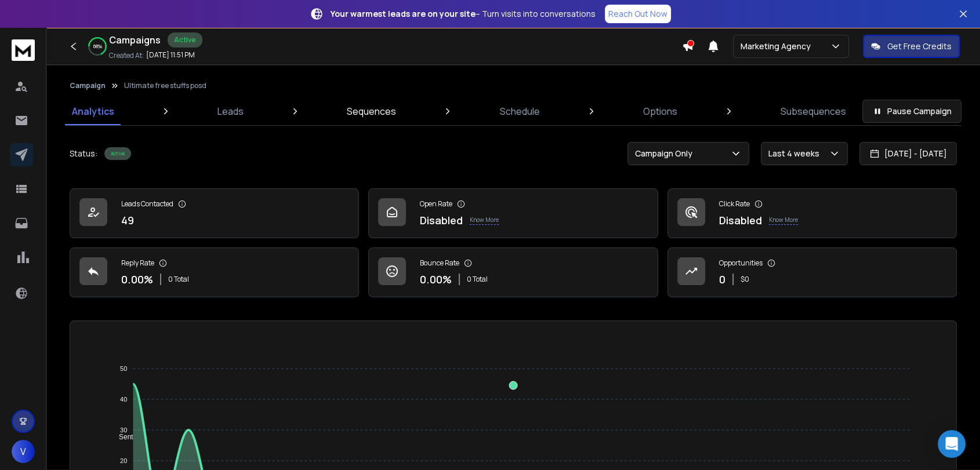 Image resolution: width=980 pixels, height=470 pixels. What do you see at coordinates (123, 399) in the screenshot?
I see `tspan: 40` at bounding box center [123, 399].